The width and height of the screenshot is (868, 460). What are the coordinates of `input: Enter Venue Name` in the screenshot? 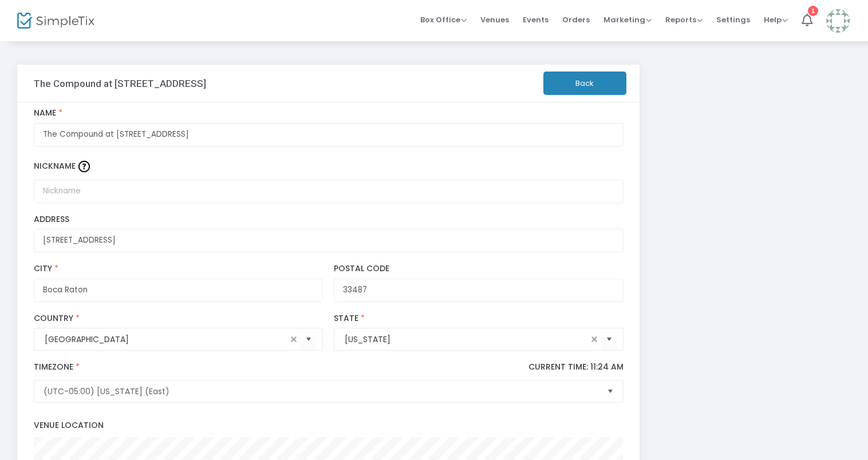 It's located at (329, 135).